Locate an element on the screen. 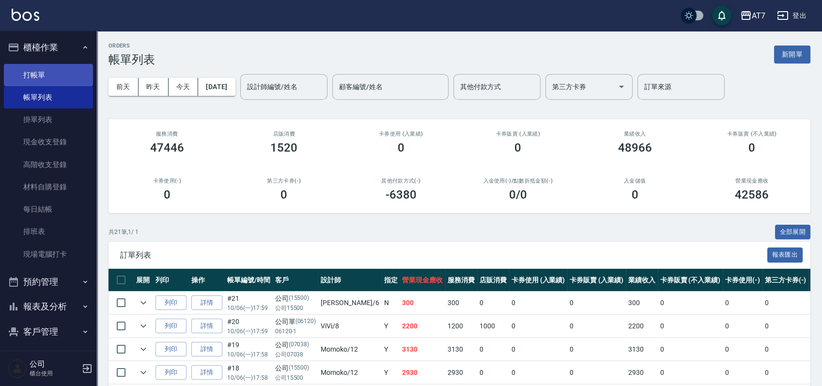 The image size is (822, 386). h3: 0 /0 is located at coordinates (518, 195).